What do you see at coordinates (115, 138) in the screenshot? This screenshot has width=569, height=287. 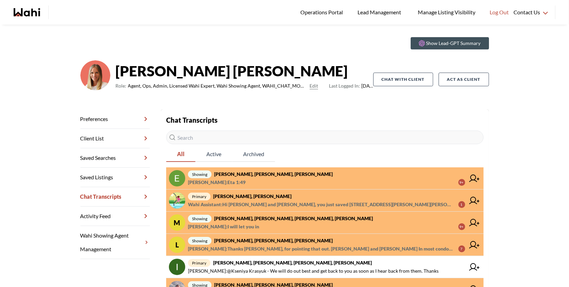 I see `a: Client List` at bounding box center [115, 138].